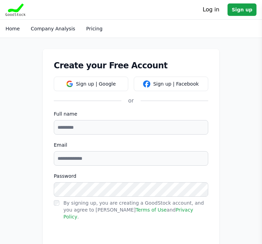 Image resolution: width=262 pixels, height=244 pixels. I want to click on button: Sign up | Google, so click(91, 84).